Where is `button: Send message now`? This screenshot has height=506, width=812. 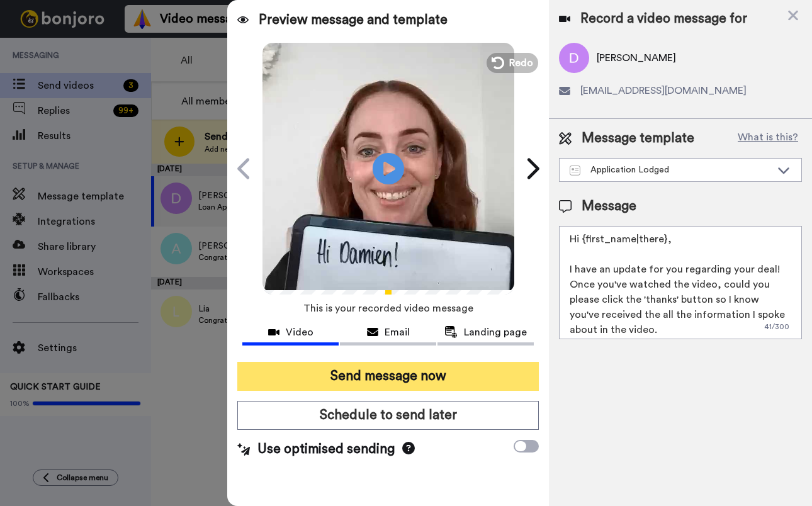 button: Send message now is located at coordinates (388, 377).